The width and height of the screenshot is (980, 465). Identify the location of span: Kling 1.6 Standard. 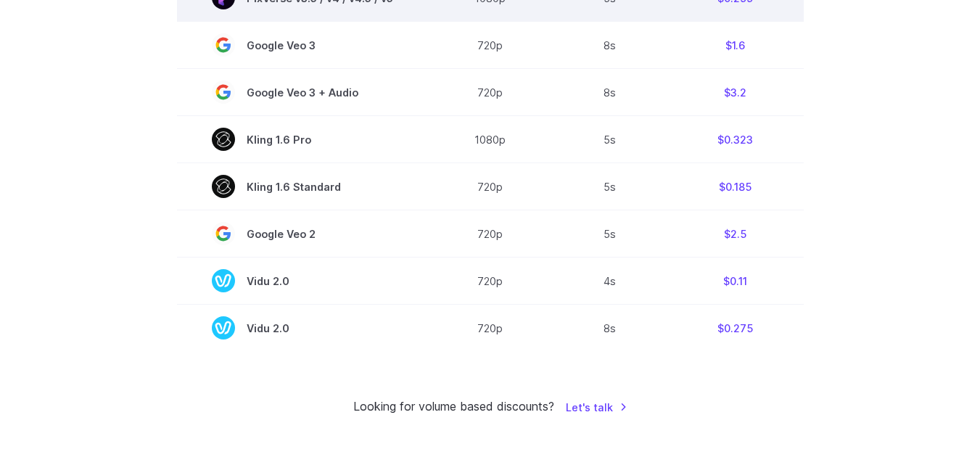
(302, 187).